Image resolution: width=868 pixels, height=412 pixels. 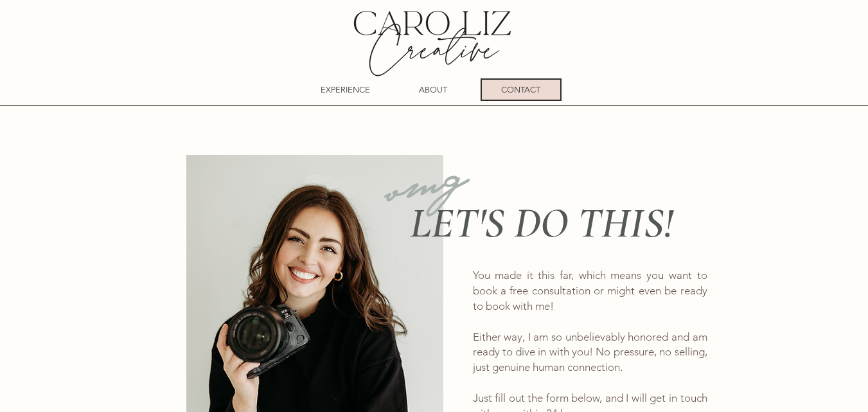 What do you see at coordinates (433, 89) in the screenshot?
I see `a: ABOUT` at bounding box center [433, 89].